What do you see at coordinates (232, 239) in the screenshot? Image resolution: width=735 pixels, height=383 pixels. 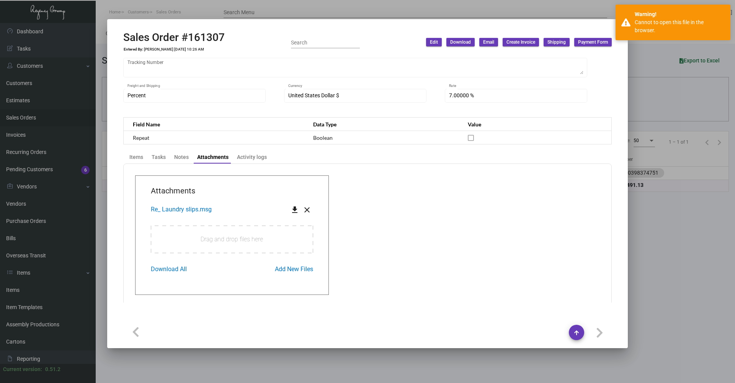 I see `span: Drag and drop files here` at bounding box center [232, 239].